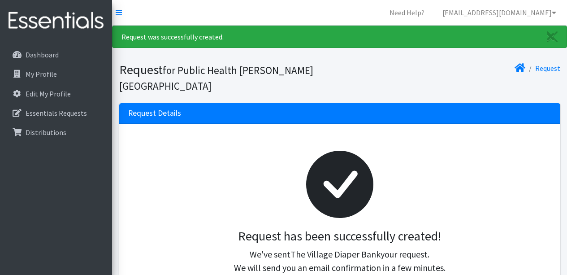 This screenshot has width=567, height=275. Describe the element at coordinates (227, 77) in the screenshot. I see `h1: Request` at that location.